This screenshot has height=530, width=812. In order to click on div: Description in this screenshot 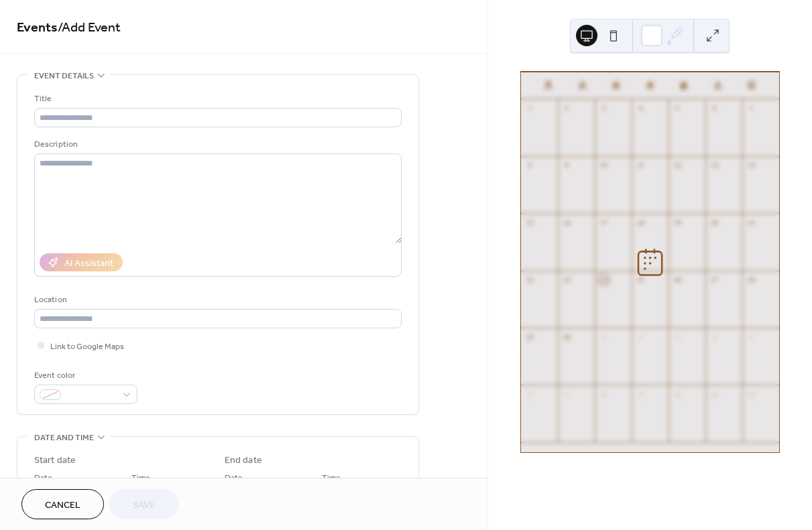, I will do `click(217, 144)`.